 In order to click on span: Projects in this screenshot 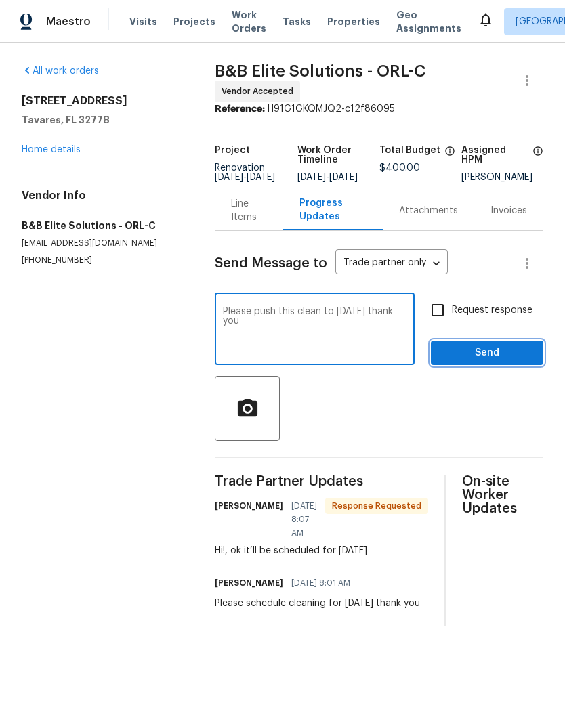, I will do `click(194, 22)`.